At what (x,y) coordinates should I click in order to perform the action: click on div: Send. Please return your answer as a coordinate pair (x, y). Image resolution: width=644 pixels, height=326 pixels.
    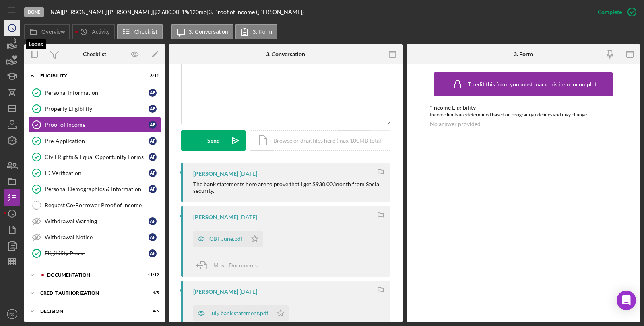
    Looking at the image, I should click on (213, 141).